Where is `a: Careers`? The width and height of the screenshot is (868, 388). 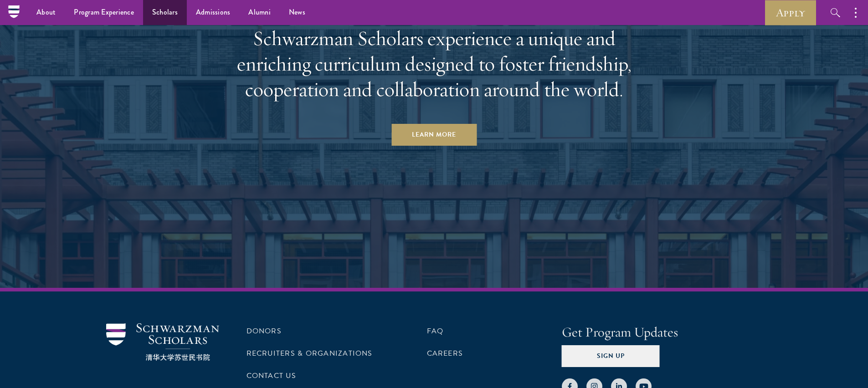
a: Careers is located at coordinates (445, 353).